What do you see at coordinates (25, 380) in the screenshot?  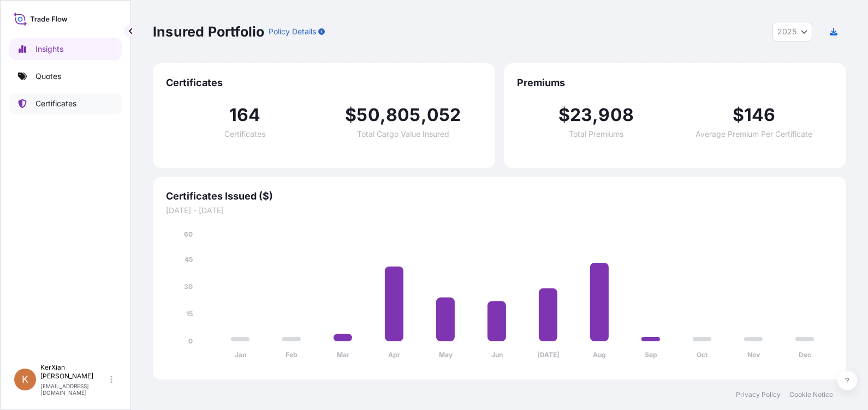 I see `span: K` at bounding box center [25, 380].